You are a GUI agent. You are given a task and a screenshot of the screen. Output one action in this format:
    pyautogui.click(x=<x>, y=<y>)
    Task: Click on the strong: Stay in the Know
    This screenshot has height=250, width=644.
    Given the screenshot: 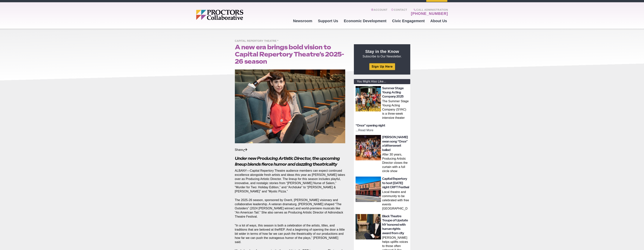 What is the action you would take?
    pyautogui.click(x=382, y=51)
    